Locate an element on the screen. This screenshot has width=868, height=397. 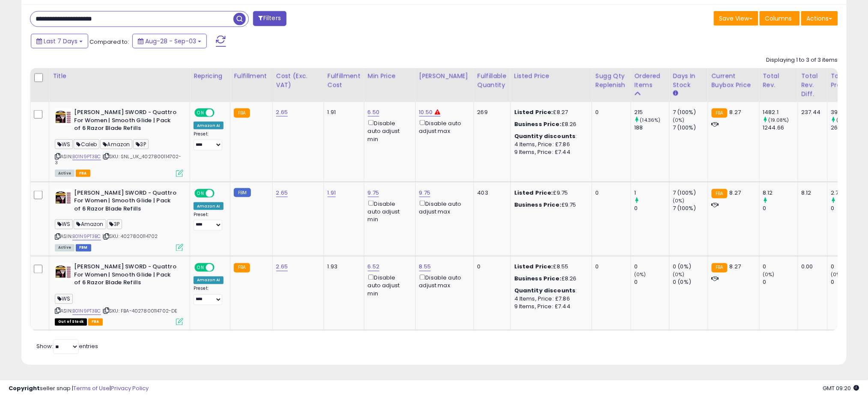
span: Caleb is located at coordinates (86, 144).